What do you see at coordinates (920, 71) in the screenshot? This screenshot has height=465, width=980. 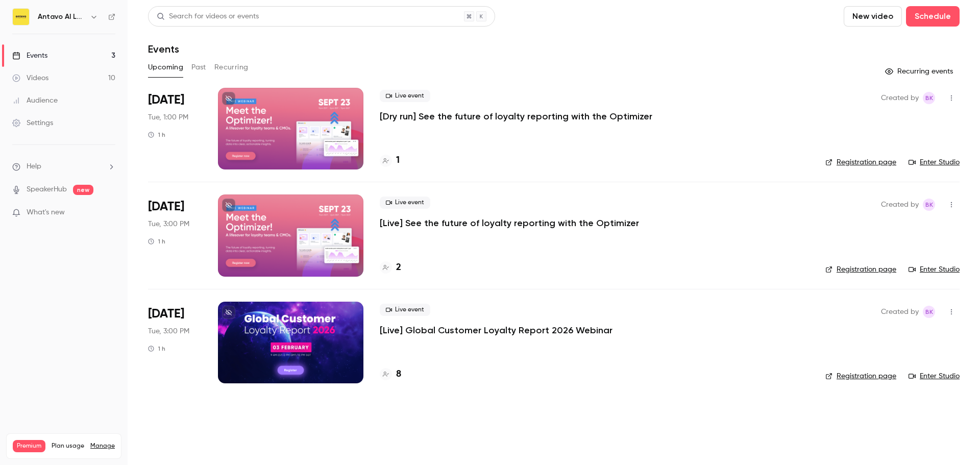 I see `button: Recurring events` at bounding box center [920, 71].